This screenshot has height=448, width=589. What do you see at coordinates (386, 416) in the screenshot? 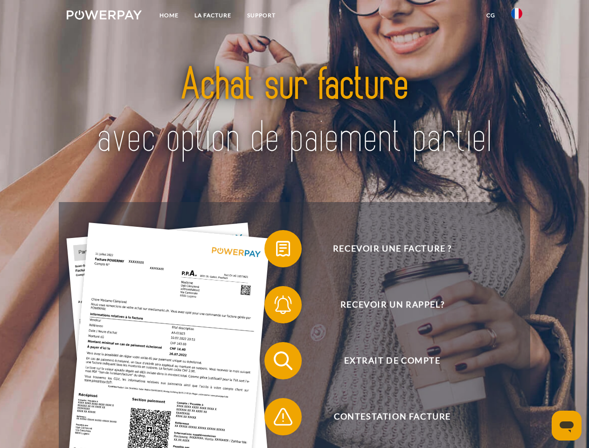
I see `button: Contestation Facture` at bounding box center [386, 416].